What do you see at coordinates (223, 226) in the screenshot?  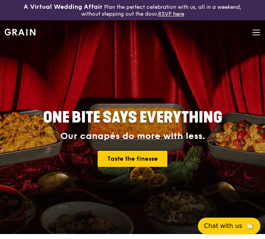 I see `span: Chat with us` at bounding box center [223, 226].